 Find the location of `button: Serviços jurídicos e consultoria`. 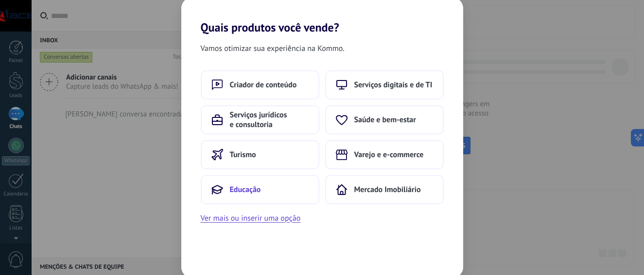

button: Serviços jurídicos e consultoria is located at coordinates (260, 120).